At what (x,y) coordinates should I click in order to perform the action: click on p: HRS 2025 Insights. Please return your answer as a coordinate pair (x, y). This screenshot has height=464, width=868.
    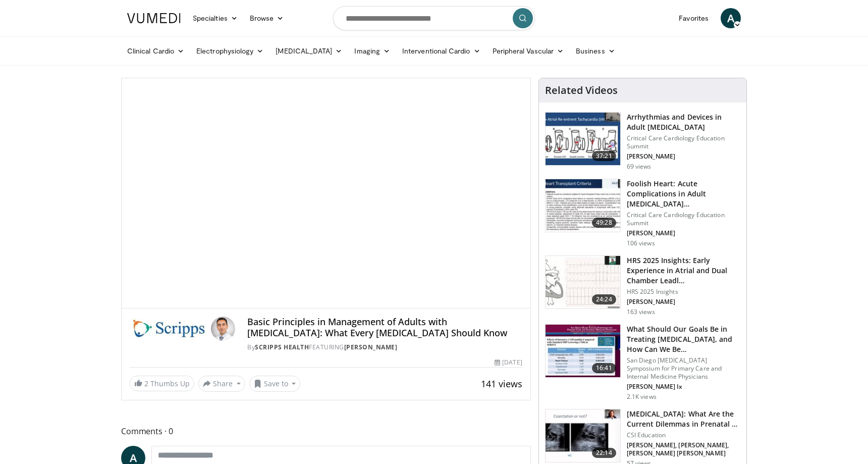
    Looking at the image, I should click on (683, 292).